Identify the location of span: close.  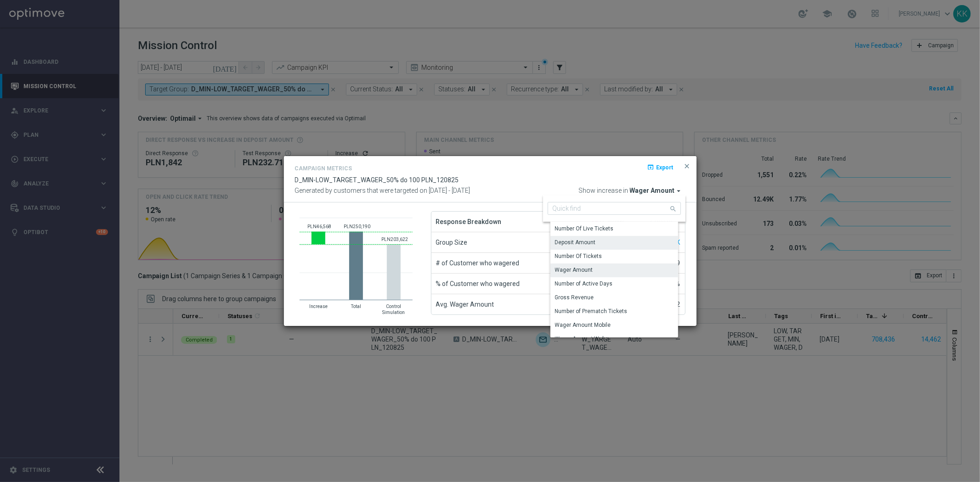
(687, 166).